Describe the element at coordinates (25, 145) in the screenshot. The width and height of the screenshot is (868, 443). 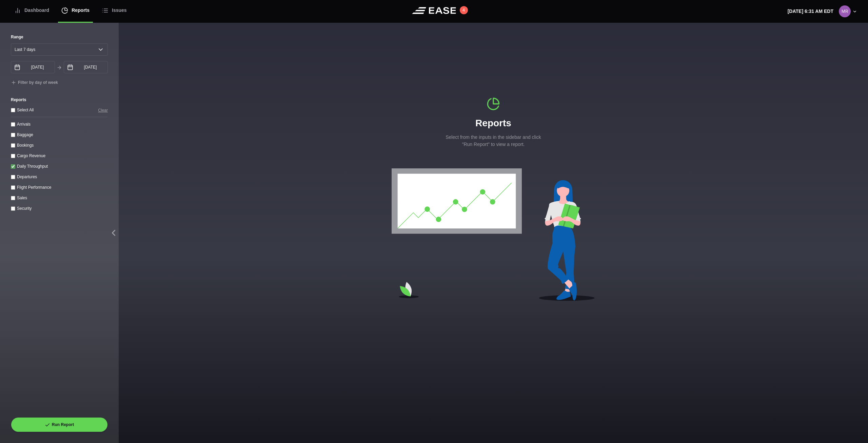
I see `label: Bookings` at that location.